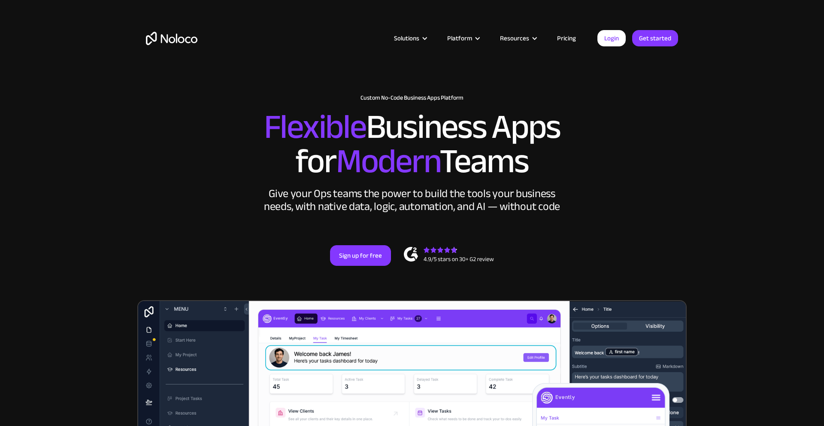 The image size is (824, 426). Describe the element at coordinates (172, 38) in the screenshot. I see `a: home` at that location.